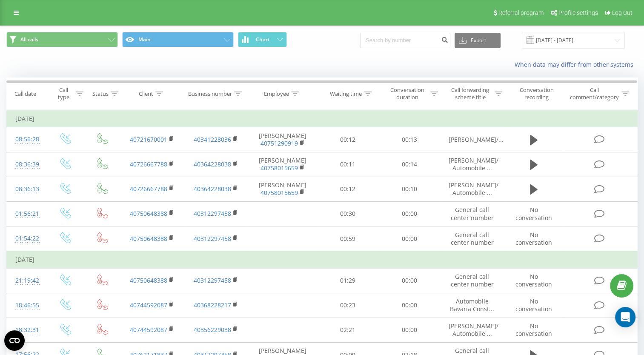 This screenshot has height=355, width=644. What do you see at coordinates (212, 139) in the screenshot?
I see `a: 40341228036` at bounding box center [212, 139].